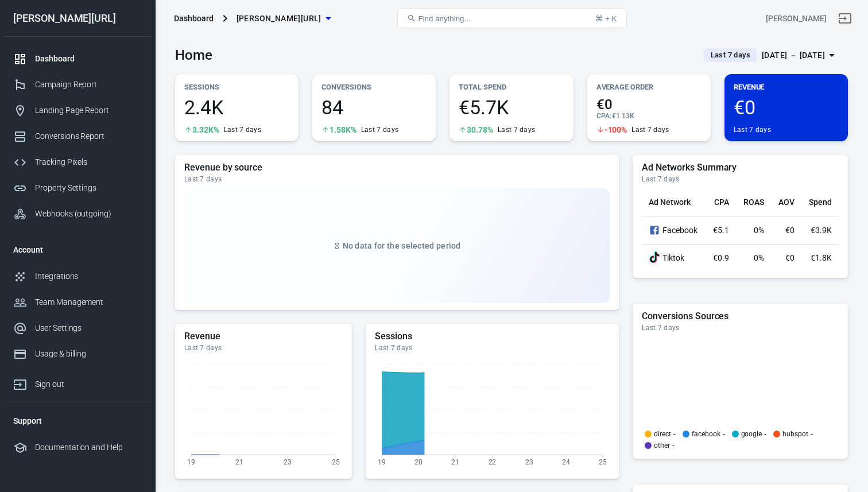  Describe the element at coordinates (78, 250) in the screenshot. I see `li: Account` at that location.